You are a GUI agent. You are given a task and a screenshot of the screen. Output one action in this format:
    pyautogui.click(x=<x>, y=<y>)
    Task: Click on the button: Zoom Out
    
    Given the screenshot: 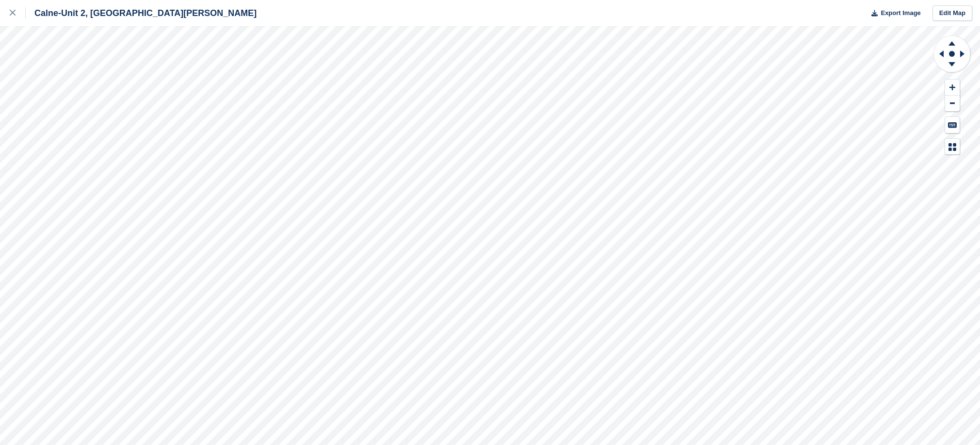 What is the action you would take?
    pyautogui.click(x=953, y=103)
    